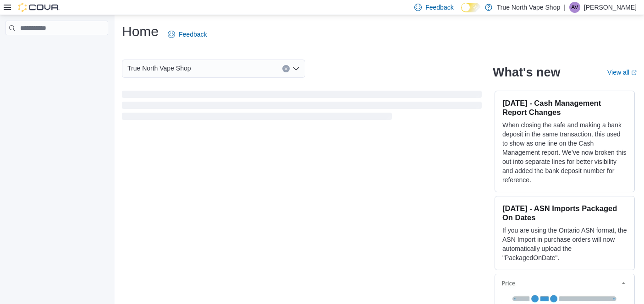 The width and height of the screenshot is (644, 304). Describe the element at coordinates (471, 7) in the screenshot. I see `input: Dark Mode` at that location.